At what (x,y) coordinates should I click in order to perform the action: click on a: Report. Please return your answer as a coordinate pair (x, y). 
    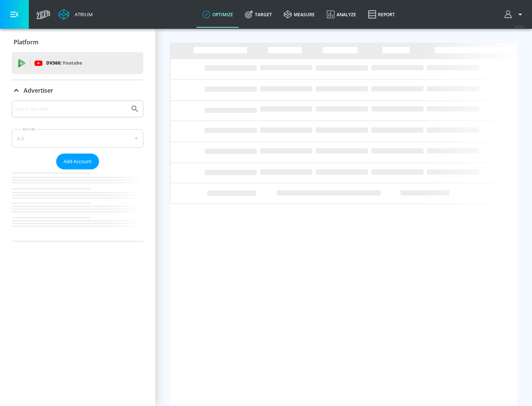
    Looking at the image, I should click on (381, 14).